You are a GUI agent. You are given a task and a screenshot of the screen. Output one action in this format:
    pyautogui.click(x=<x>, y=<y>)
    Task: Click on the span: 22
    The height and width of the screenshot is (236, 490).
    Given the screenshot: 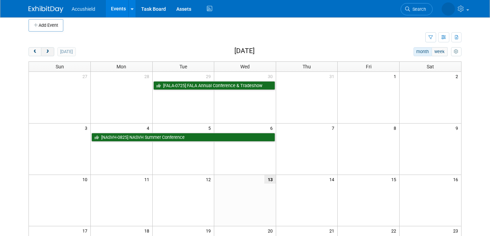 What is the action you would take?
    pyautogui.click(x=394, y=231)
    